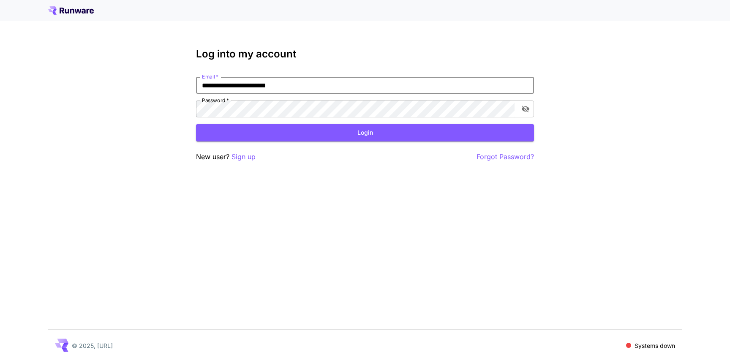 This screenshot has height=361, width=730. I want to click on button: Login, so click(365, 133).